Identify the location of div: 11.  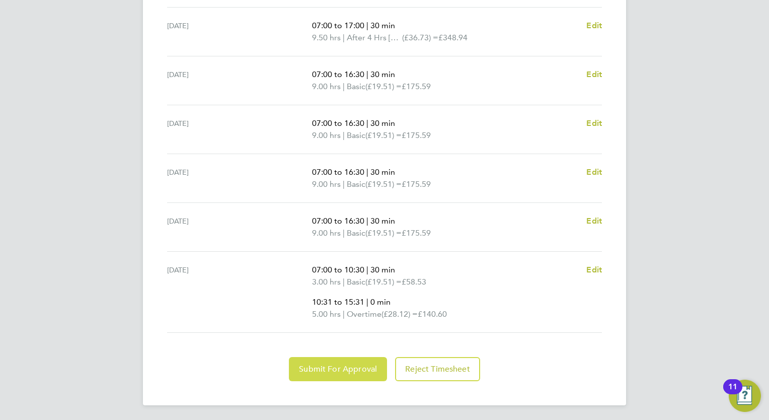
(733, 393).